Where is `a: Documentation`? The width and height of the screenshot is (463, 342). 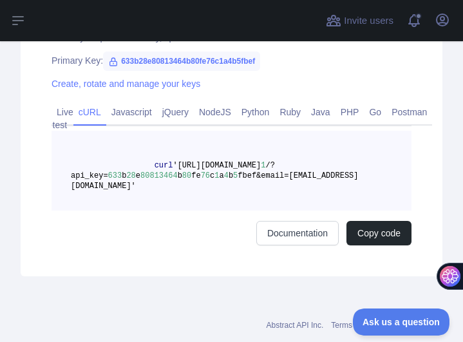
a: Documentation is located at coordinates (298, 233).